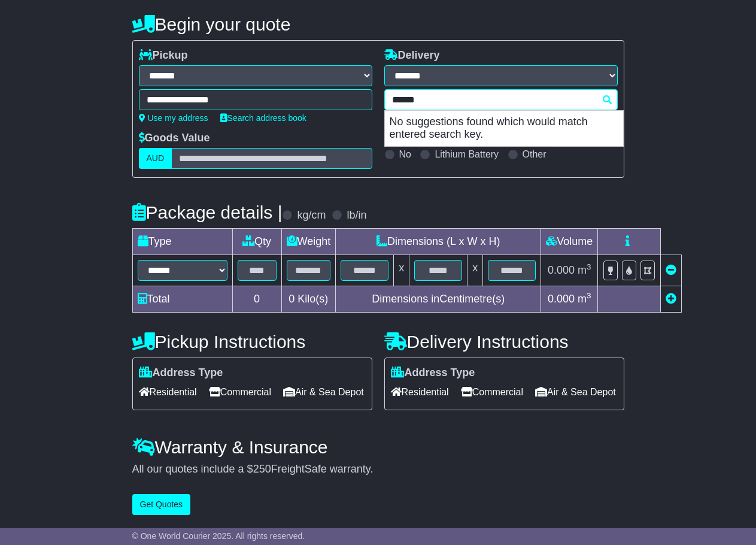 This screenshot has height=545, width=756. I want to click on a: Search address book, so click(263, 118).